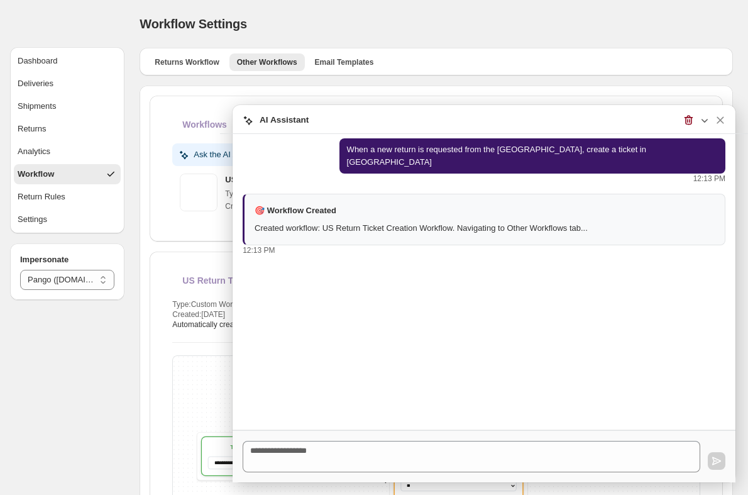  I want to click on span: Settings, so click(32, 219).